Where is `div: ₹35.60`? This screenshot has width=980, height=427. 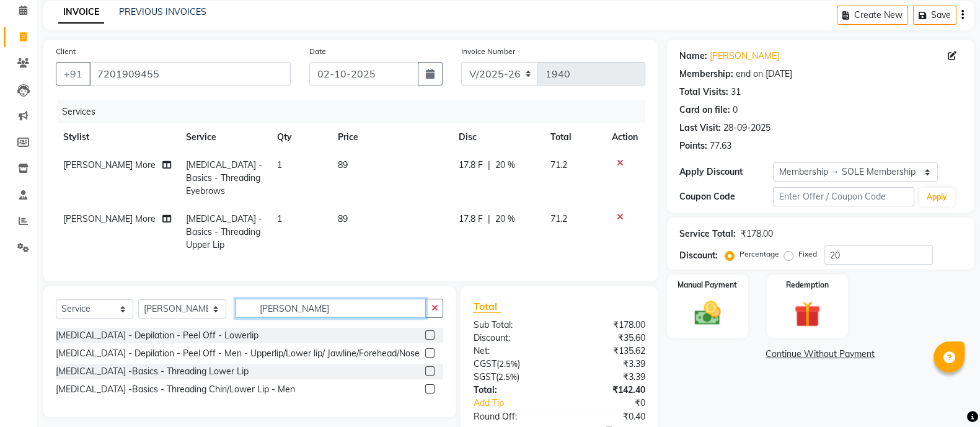 div: ₹35.60 is located at coordinates (606, 338).